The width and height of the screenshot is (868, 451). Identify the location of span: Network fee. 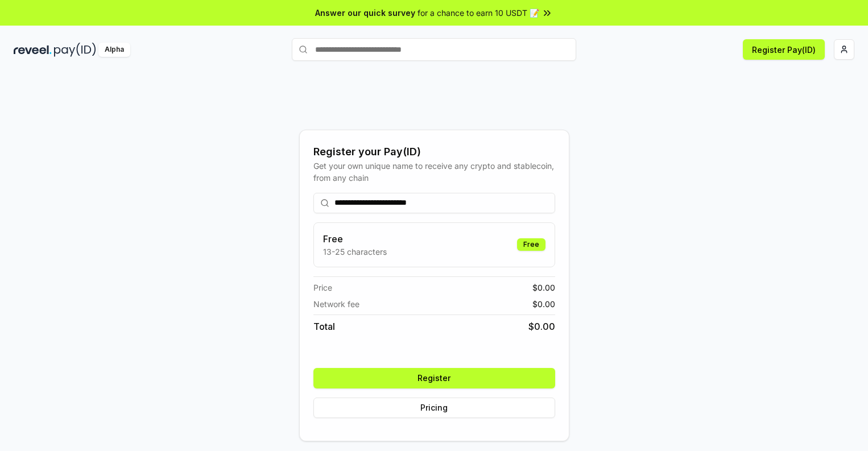
(336, 304).